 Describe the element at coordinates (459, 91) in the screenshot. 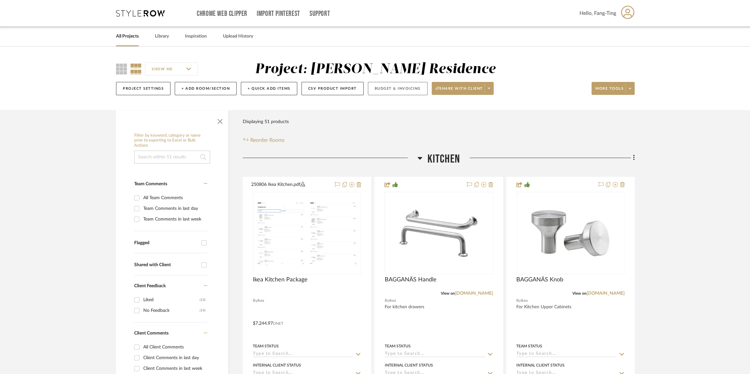

I see `span: Share with client` at that location.